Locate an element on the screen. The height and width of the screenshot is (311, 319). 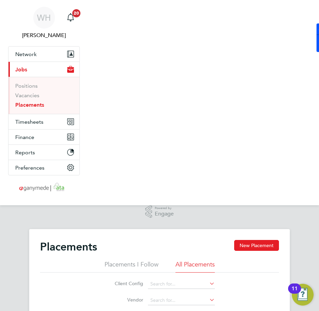
h2: Placements is located at coordinates (69, 246).